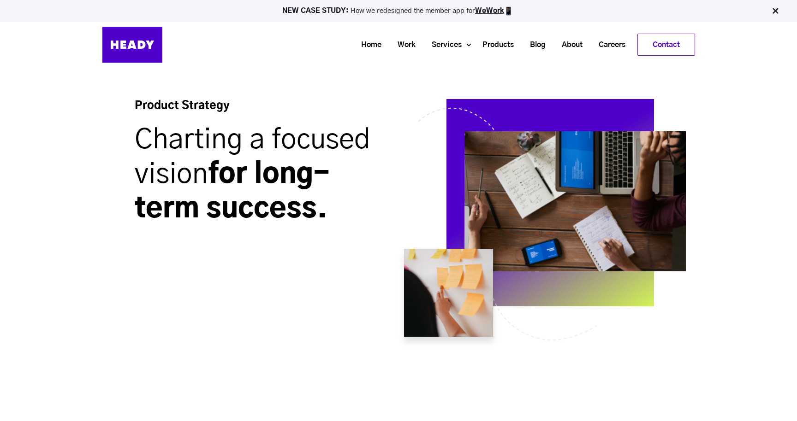  What do you see at coordinates (608, 45) in the screenshot?
I see `a: Careers` at bounding box center [608, 45].